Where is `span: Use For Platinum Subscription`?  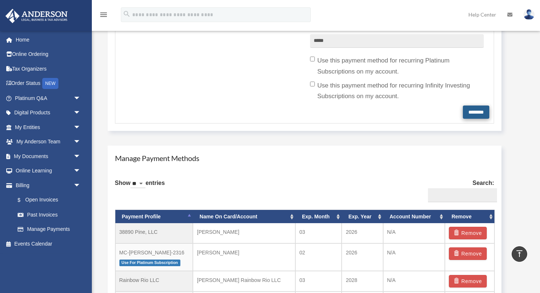
span: Use For Platinum Subscription is located at coordinates (150, 262).